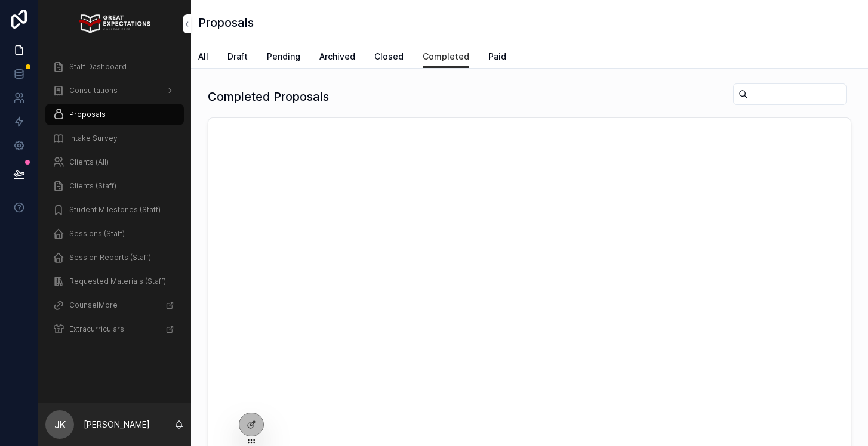 The height and width of the screenshot is (446, 868). What do you see at coordinates (89, 162) in the screenshot?
I see `span: Clients (All)` at bounding box center [89, 162].